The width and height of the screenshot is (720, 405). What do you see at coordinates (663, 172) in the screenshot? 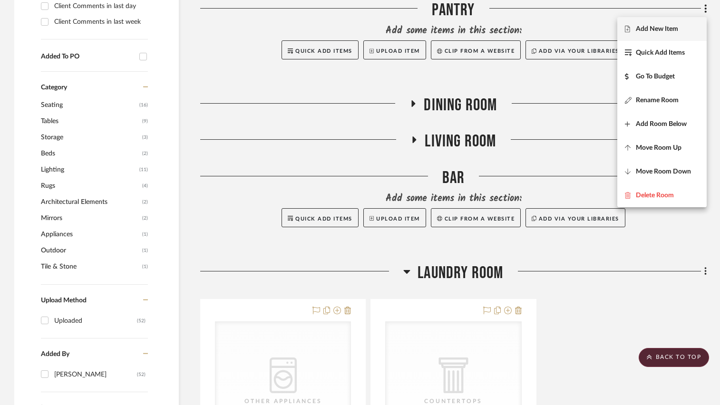
I see `span: Move Room Down` at bounding box center [663, 172].